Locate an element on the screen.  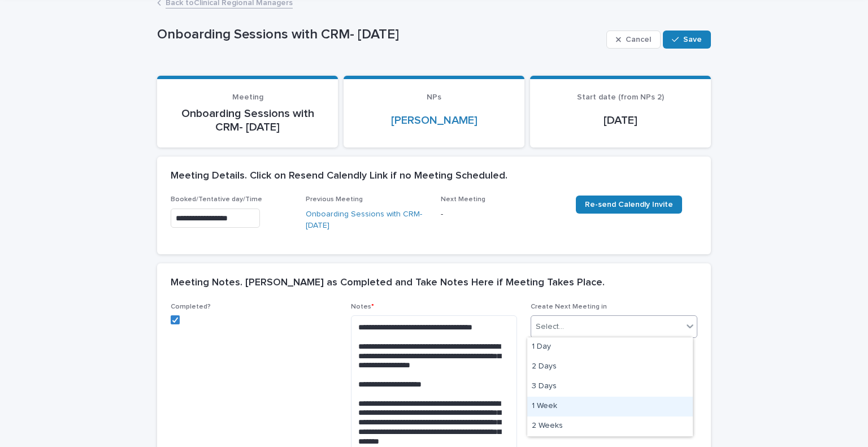
button: Cancel is located at coordinates (633, 40).